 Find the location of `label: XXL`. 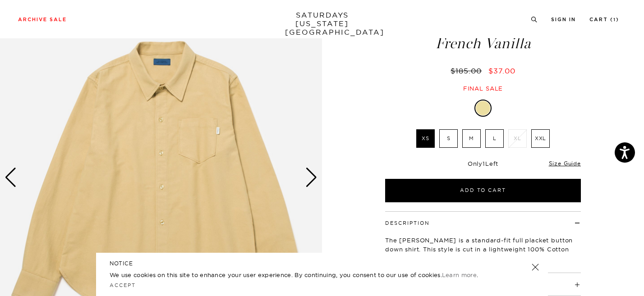

label: XXL is located at coordinates (540, 138).